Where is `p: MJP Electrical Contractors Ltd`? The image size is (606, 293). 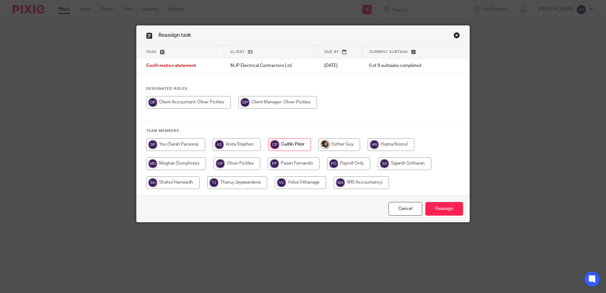 p: MJP Electrical Contractors Ltd is located at coordinates (271, 66).